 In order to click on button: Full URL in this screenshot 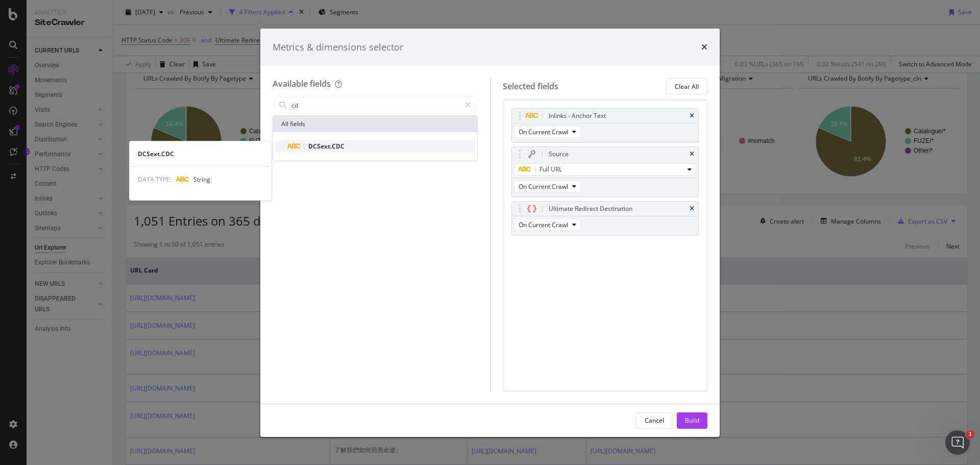, I will do `click(605, 169)`.